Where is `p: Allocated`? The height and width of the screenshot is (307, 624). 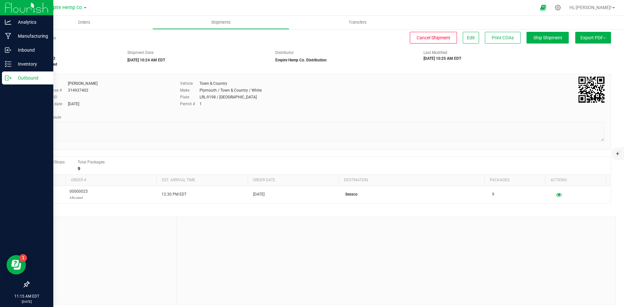 p: Allocated is located at coordinates (79, 198).